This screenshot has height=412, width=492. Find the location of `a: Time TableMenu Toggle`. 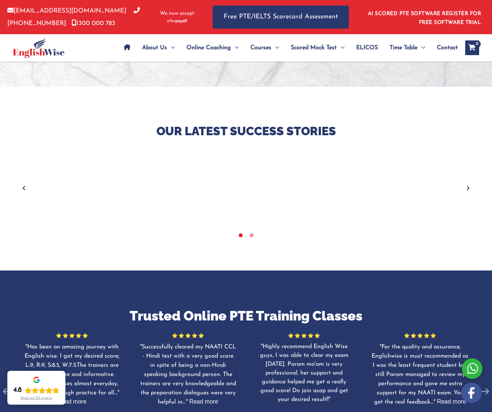

a: Time TableMenu Toggle is located at coordinates (408, 48).